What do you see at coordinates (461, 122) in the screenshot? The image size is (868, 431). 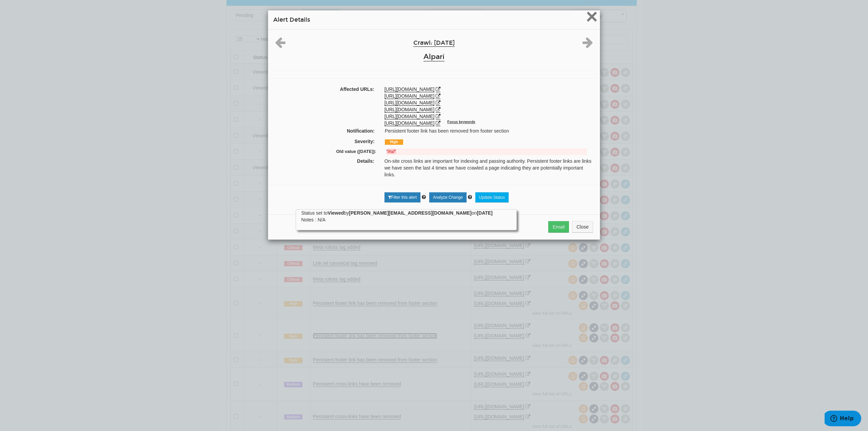 I see `sup: Focus keywords` at bounding box center [461, 122].